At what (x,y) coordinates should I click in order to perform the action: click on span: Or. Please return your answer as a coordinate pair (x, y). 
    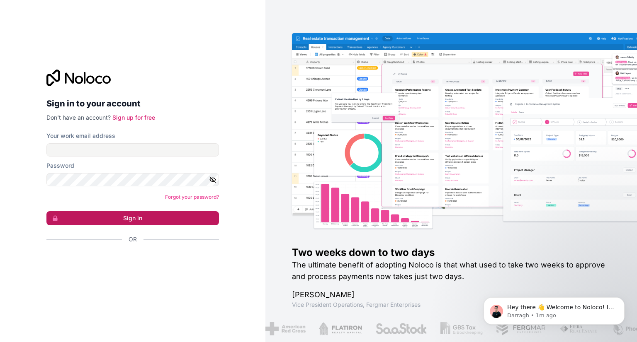
    Looking at the image, I should click on (133, 240).